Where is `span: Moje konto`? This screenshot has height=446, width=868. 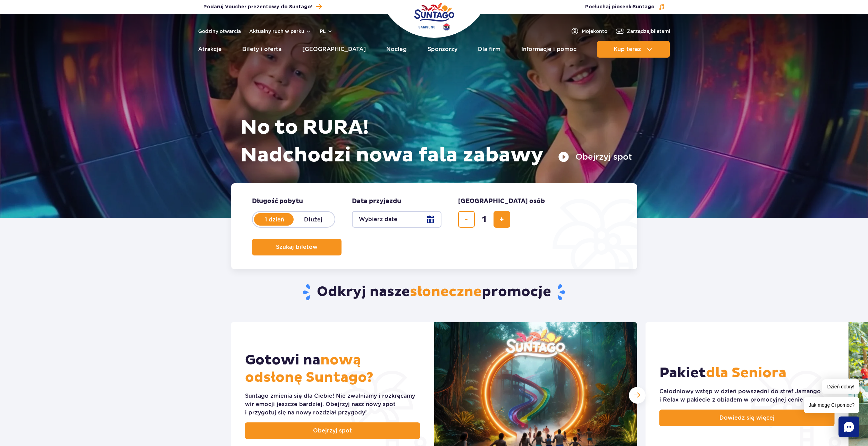
span: Moje konto is located at coordinates (595, 31).